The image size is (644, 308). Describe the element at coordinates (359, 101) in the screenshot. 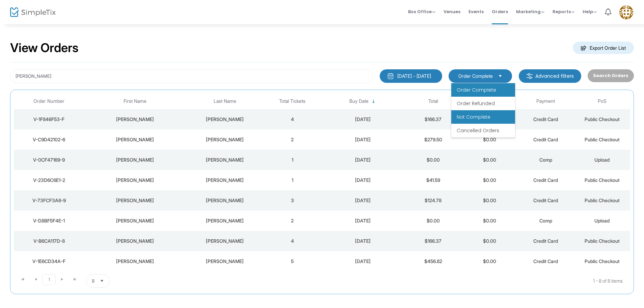

I see `span: Buy Date` at that location.